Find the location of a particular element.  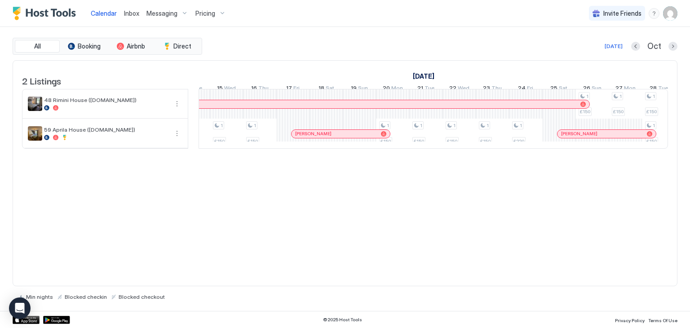

a: October 24, 2025 is located at coordinates (526, 89).